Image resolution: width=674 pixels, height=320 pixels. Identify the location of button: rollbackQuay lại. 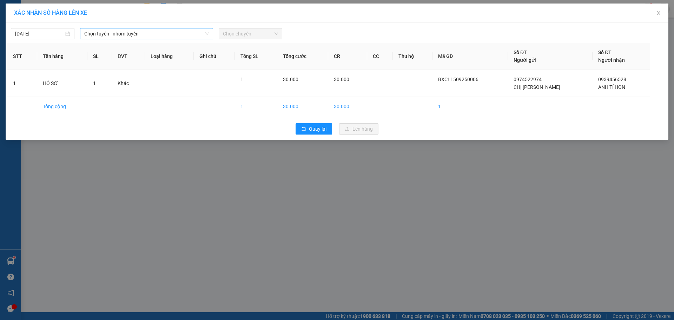
(314, 129).